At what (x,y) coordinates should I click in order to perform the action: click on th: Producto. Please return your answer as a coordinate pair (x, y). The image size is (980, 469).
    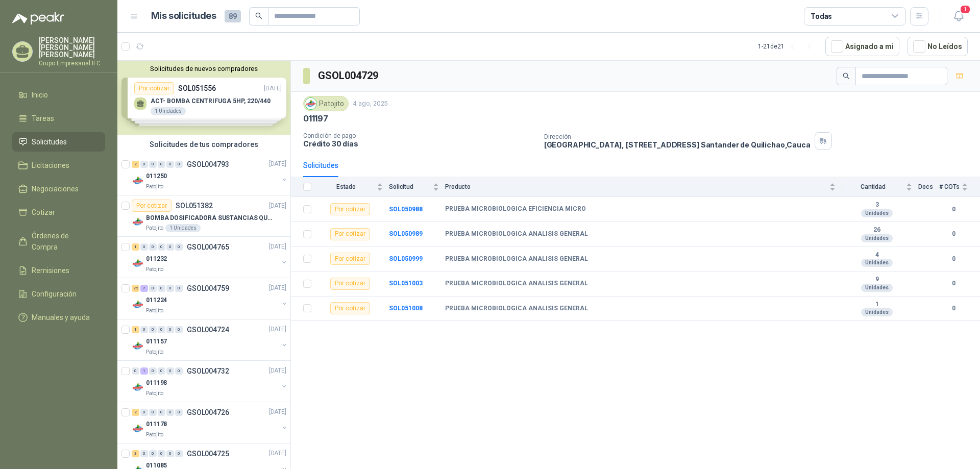
    Looking at the image, I should click on (643, 187).